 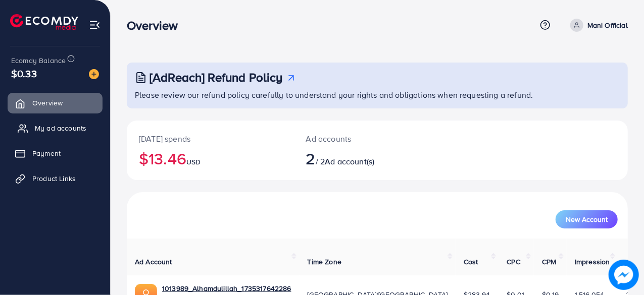 What do you see at coordinates (216, 77) in the screenshot?
I see `h3: [AdReach] Refund Policy` at bounding box center [216, 77].